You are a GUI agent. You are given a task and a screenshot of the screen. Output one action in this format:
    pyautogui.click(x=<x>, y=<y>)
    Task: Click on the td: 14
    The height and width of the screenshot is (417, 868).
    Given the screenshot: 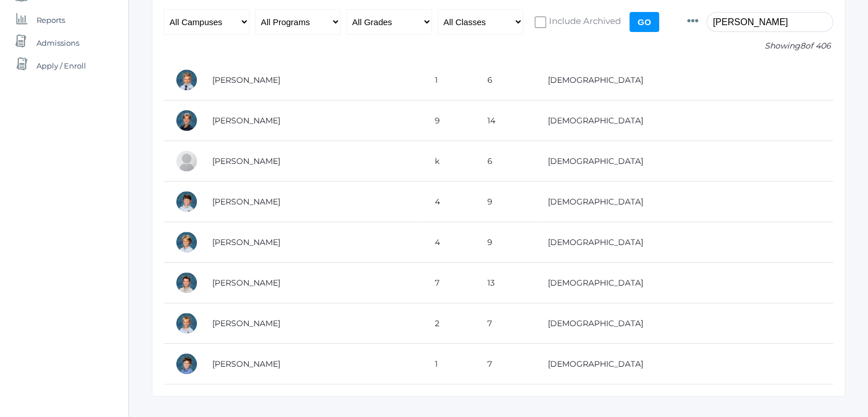 What is the action you would take?
    pyautogui.click(x=506, y=120)
    